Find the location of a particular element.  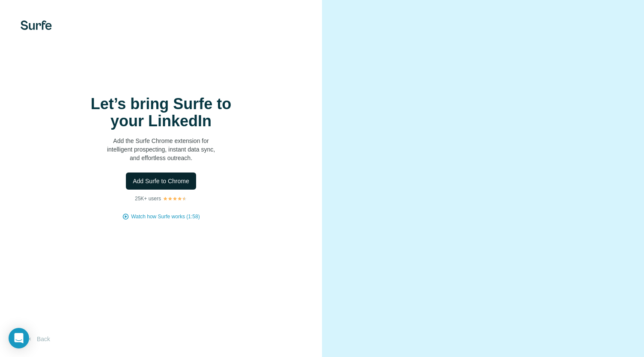

button: Watch how Surfe works (1:58) is located at coordinates (165, 217).